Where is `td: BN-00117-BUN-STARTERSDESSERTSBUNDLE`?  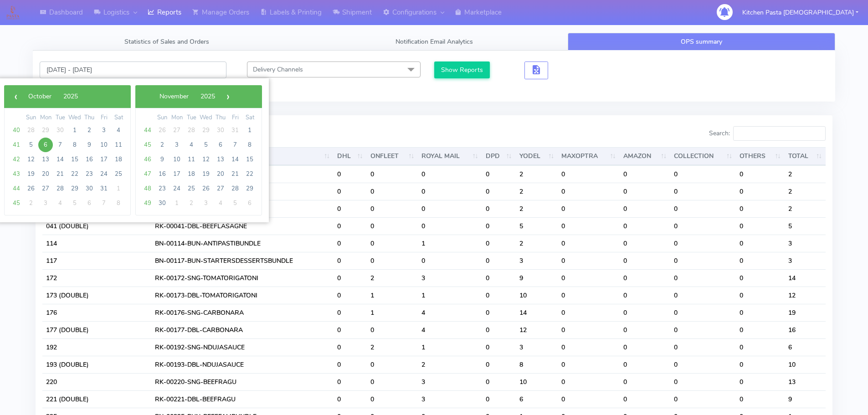 td: BN-00117-BUN-STARTERSDESSERTSBUNDLE is located at coordinates (242, 261).